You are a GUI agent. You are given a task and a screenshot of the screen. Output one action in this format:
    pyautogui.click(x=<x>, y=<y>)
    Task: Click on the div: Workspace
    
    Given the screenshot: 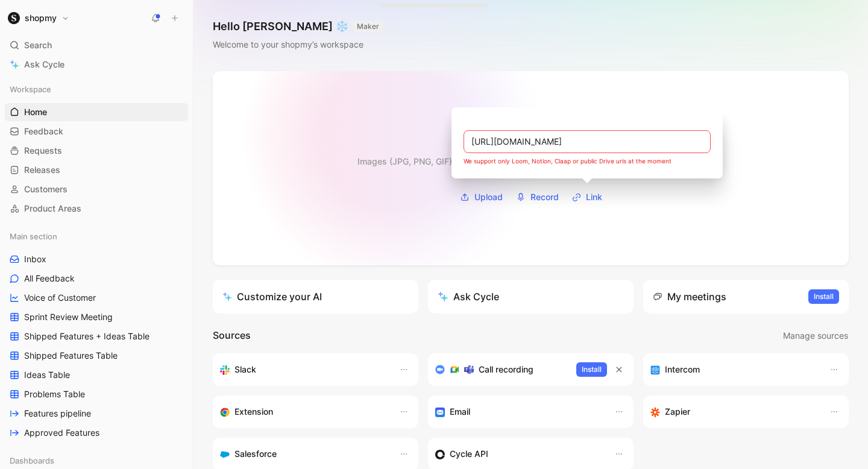 What is the action you would take?
    pyautogui.click(x=97, y=89)
    